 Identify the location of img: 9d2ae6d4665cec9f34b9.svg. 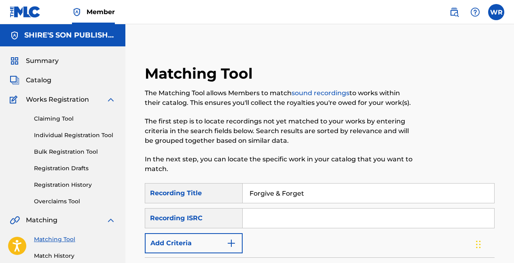
(231, 244).